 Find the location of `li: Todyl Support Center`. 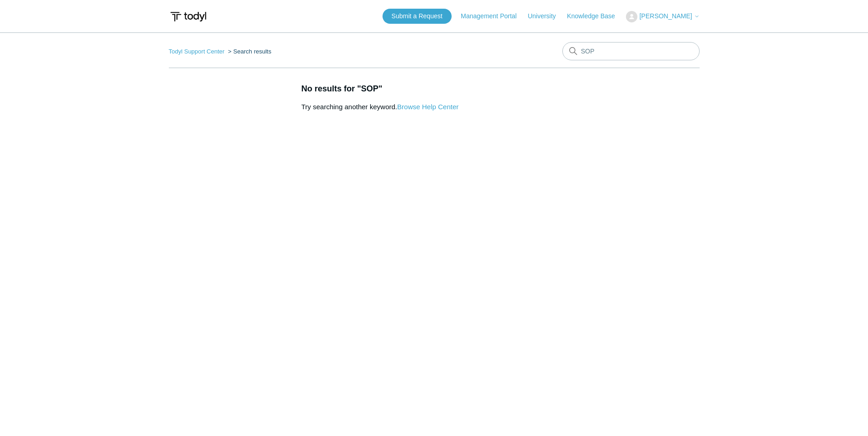

li: Todyl Support Center is located at coordinates (198, 51).